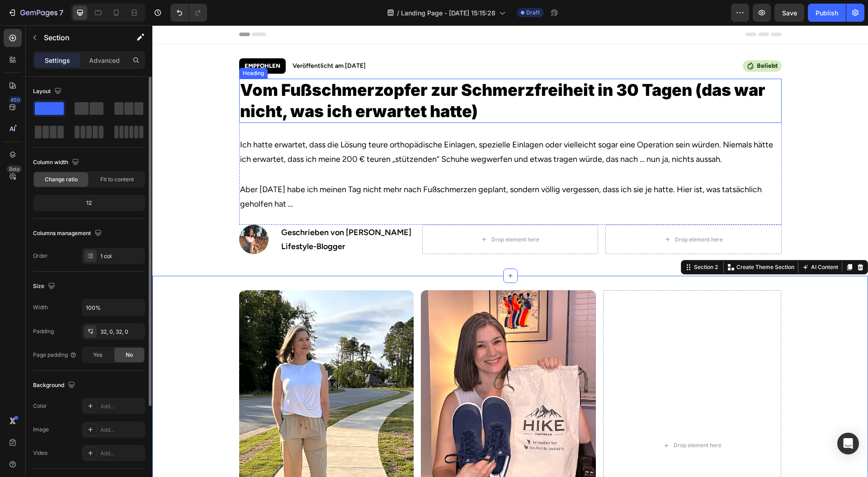 The height and width of the screenshot is (477, 868). I want to click on input: Auto, so click(113, 308).